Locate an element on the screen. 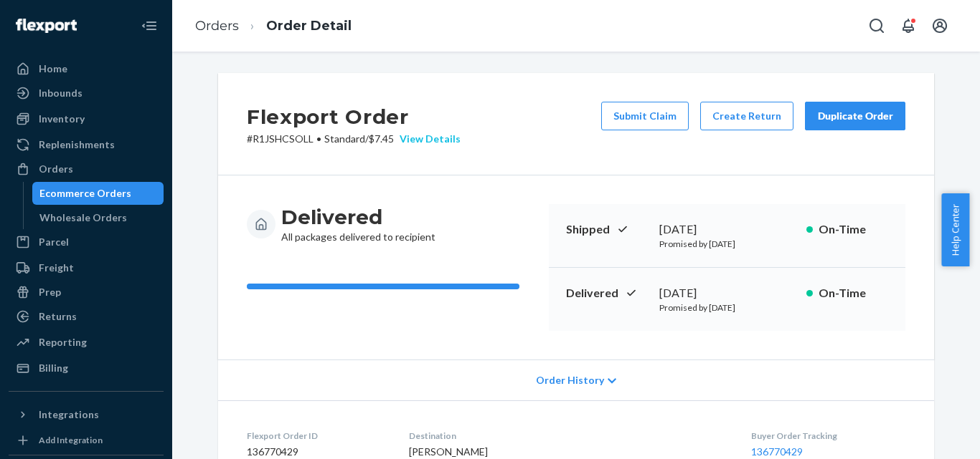 The height and width of the screenshot is (459, 980). p: Delivered is located at coordinates (607, 293).